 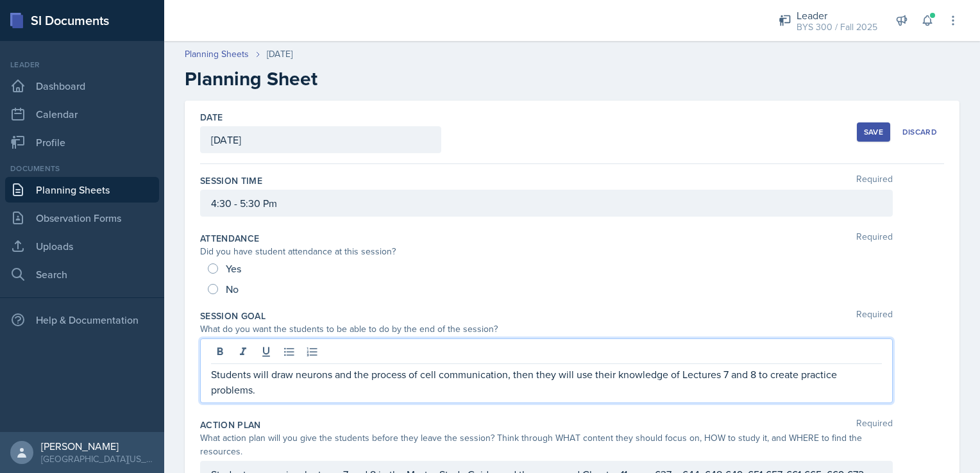 I want to click on label: Action Plan, so click(x=230, y=425).